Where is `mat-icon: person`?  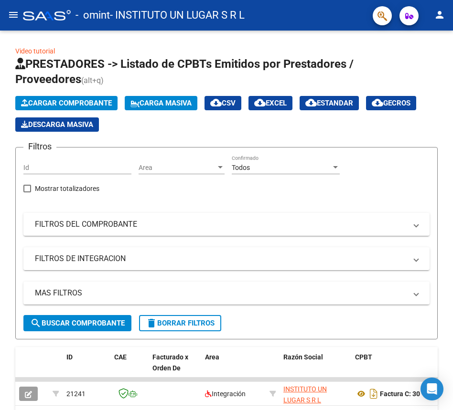
mat-icon: person is located at coordinates (439, 15).